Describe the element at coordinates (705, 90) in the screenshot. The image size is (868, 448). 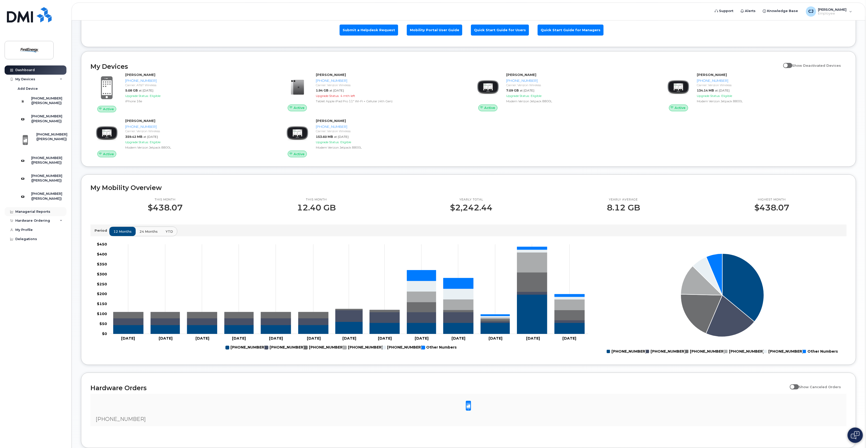
I see `span: 134.14 MB` at that location.